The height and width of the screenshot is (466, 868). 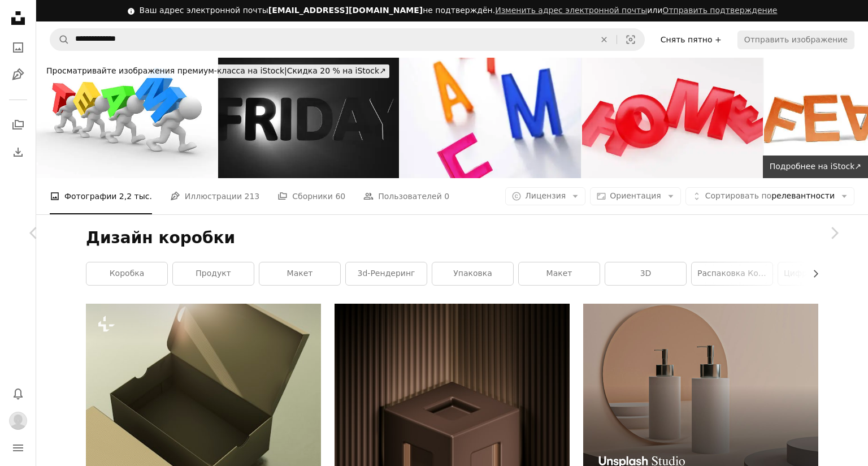 I want to click on a: История загрузок, so click(x=18, y=152).